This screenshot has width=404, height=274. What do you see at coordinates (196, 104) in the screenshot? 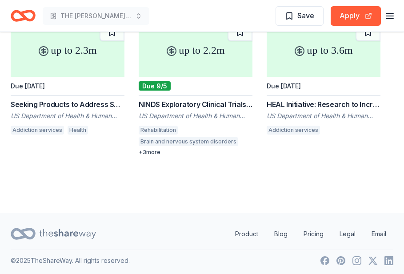
I see `div: NINDS Exploratory Clinical Trials for Small Business (R43/R44 Clinical Trial Required) (351149)` at bounding box center [196, 104].